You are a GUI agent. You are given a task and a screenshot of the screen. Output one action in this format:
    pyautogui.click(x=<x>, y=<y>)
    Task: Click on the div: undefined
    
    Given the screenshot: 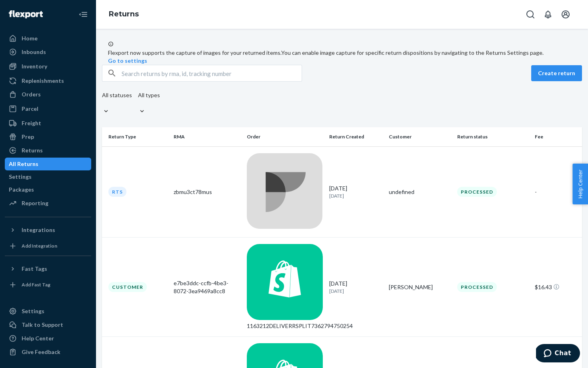 What is the action you would take?
    pyautogui.click(x=419, y=192)
    